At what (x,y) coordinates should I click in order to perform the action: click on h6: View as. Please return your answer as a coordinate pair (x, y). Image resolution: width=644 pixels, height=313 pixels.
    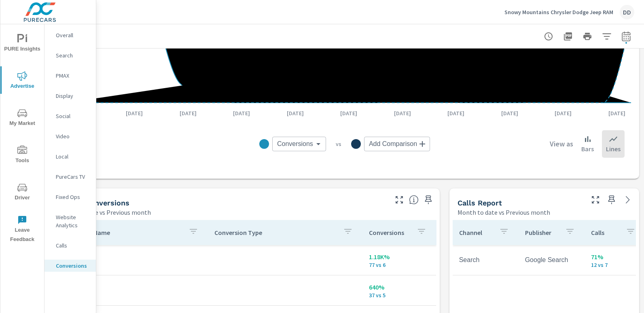
    Looking at the image, I should click on (561, 144).